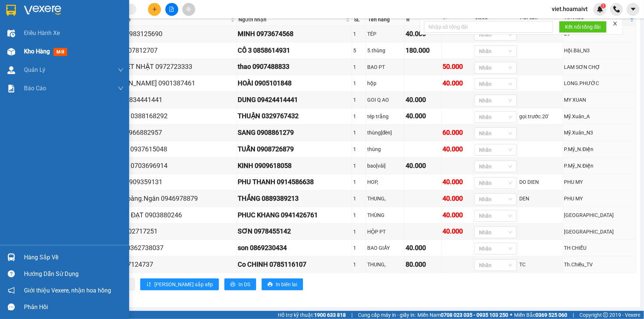 Image resolution: width=644 pixels, height=319 pixels. What do you see at coordinates (171, 166) in the screenshot?
I see `div: THÀNH 0703696914` at bounding box center [171, 166].